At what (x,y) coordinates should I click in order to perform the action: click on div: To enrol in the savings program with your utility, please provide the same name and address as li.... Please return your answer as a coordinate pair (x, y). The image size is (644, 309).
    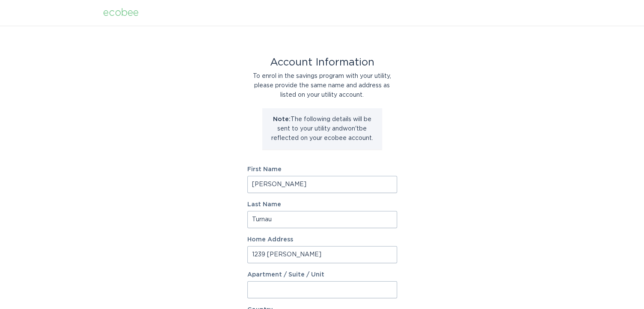
    Looking at the image, I should click on (322, 85).